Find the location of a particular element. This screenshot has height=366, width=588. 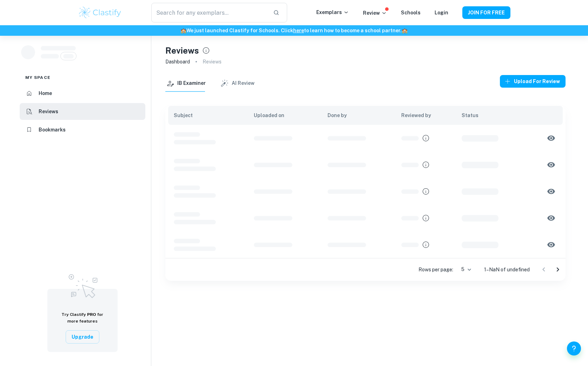

a: Upload for review is located at coordinates (533, 84).